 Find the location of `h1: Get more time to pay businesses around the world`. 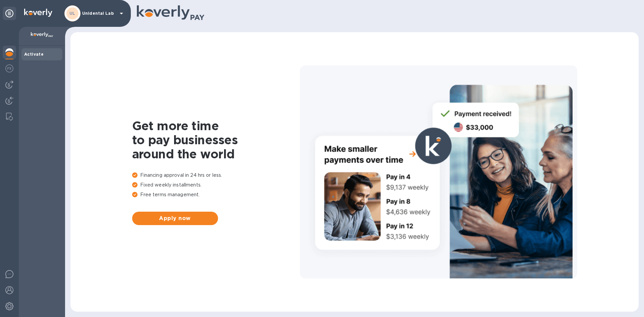

h1: Get more time to pay businesses around the world is located at coordinates (216, 140).